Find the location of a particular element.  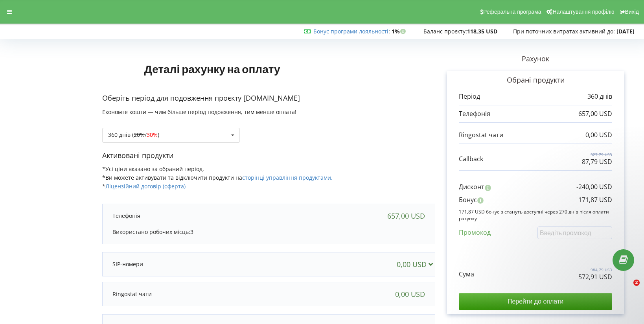

input: Введіть промокод is located at coordinates (575, 232).